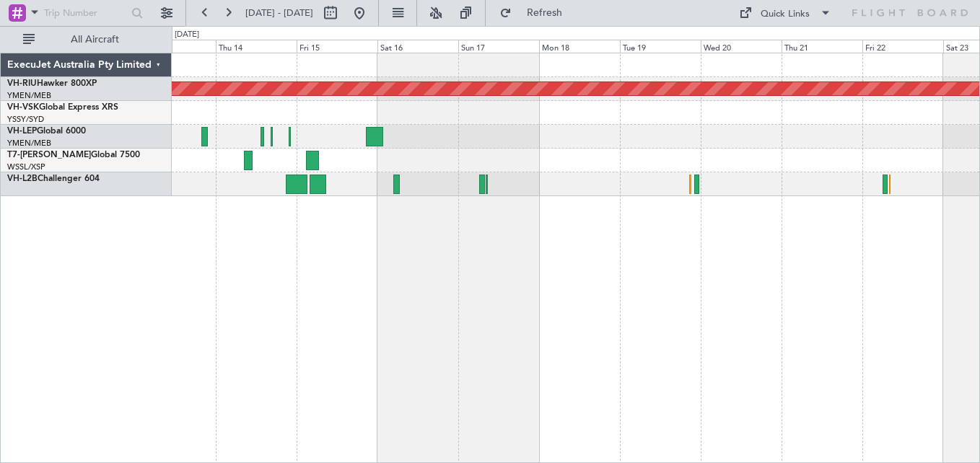 Image resolution: width=980 pixels, height=463 pixels. Describe the element at coordinates (536, 13) in the screenshot. I see `button: Refresh` at that location.